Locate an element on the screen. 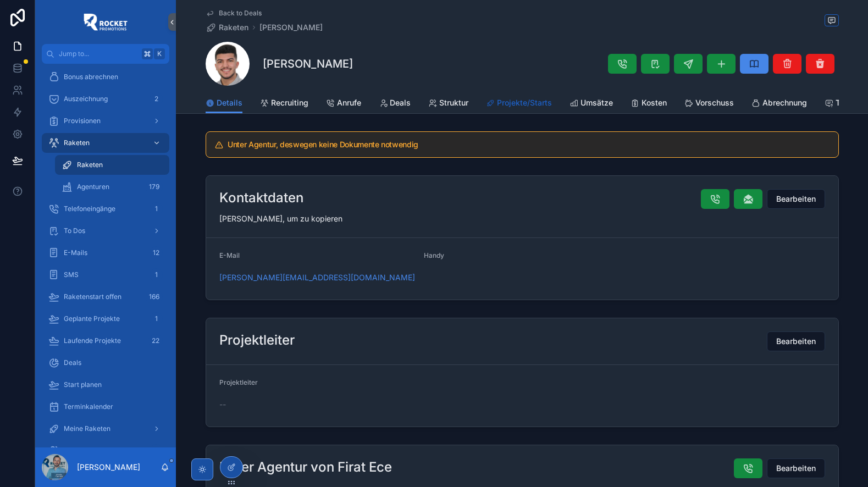  a: Laufende Projekte22 is located at coordinates (106, 341).